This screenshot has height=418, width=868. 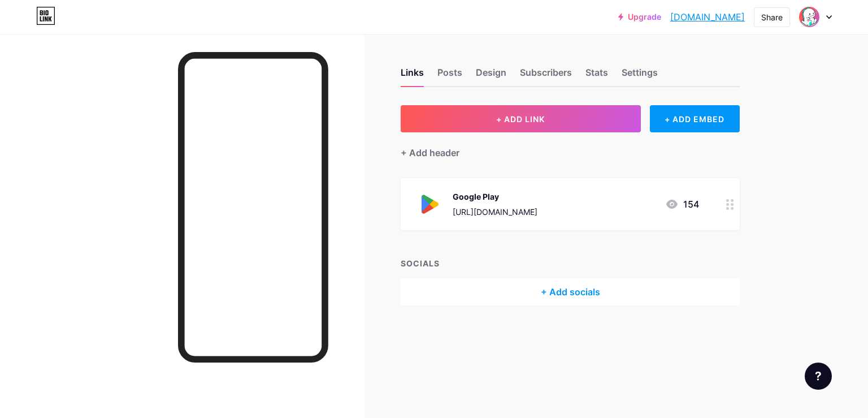 I want to click on div: + Add header, so click(x=430, y=153).